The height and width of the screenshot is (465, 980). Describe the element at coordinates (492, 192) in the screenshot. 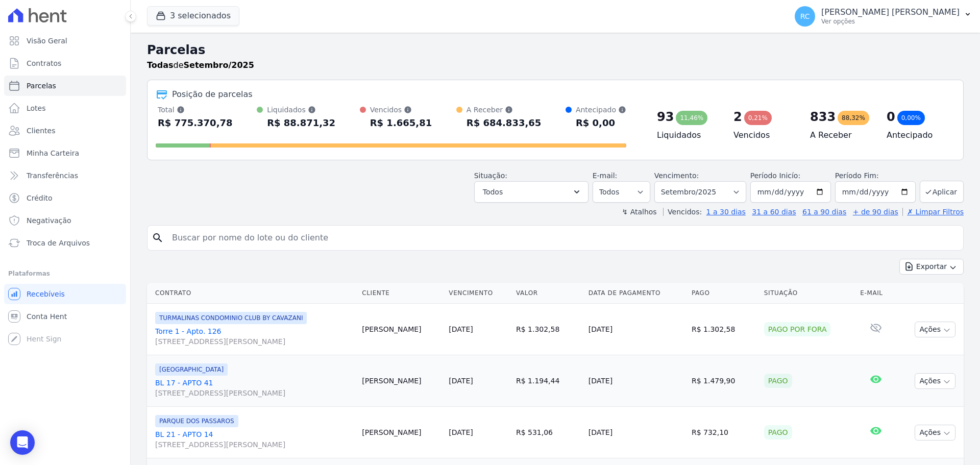

I see `span: Todos` at that location.